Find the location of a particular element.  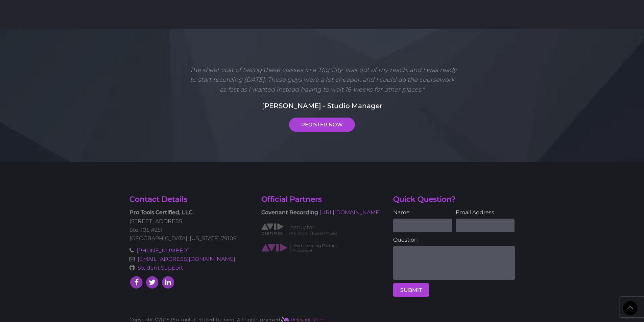

label: Email Address is located at coordinates (485, 213).